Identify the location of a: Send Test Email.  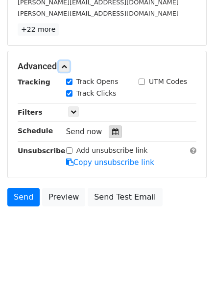
(125, 197).